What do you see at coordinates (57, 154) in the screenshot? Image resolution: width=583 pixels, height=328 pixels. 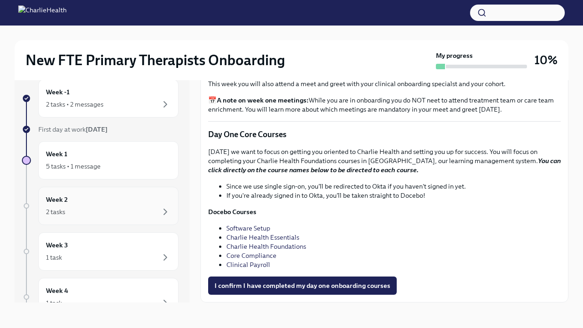 I see `h6: Week 1` at bounding box center [57, 154].